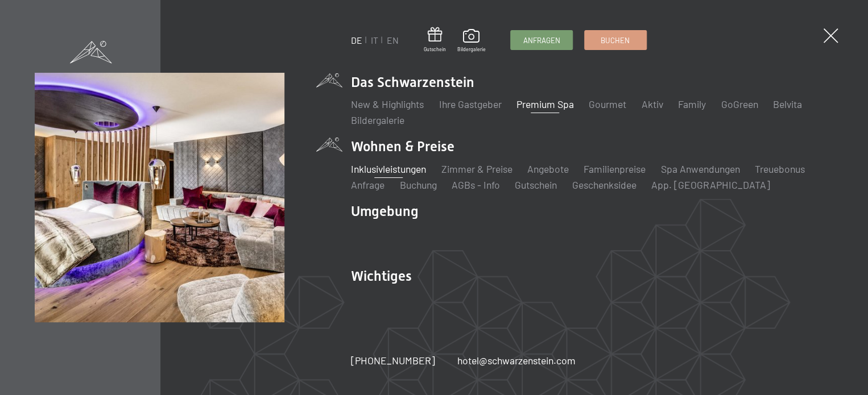 This screenshot has height=395, width=868. I want to click on a: EN, so click(392, 40).